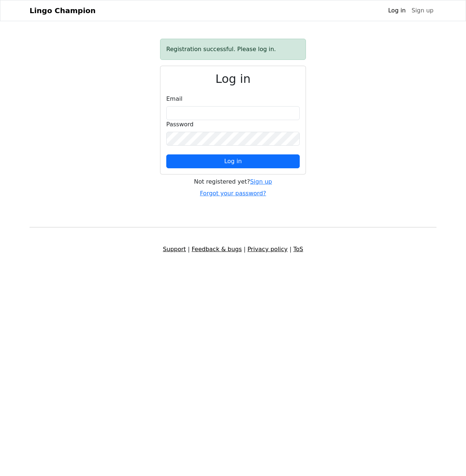 This screenshot has height=476, width=466. I want to click on h2: Log in, so click(233, 79).